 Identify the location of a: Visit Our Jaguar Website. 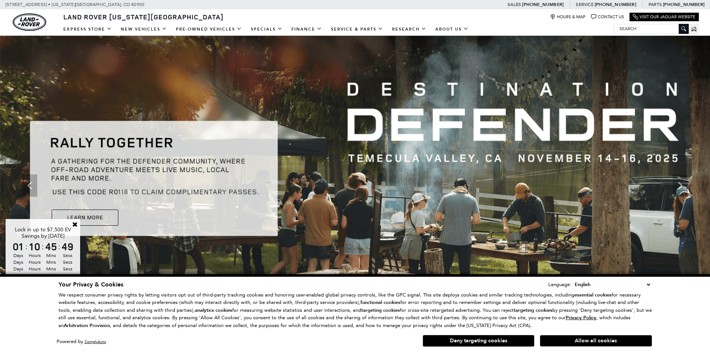
(664, 17).